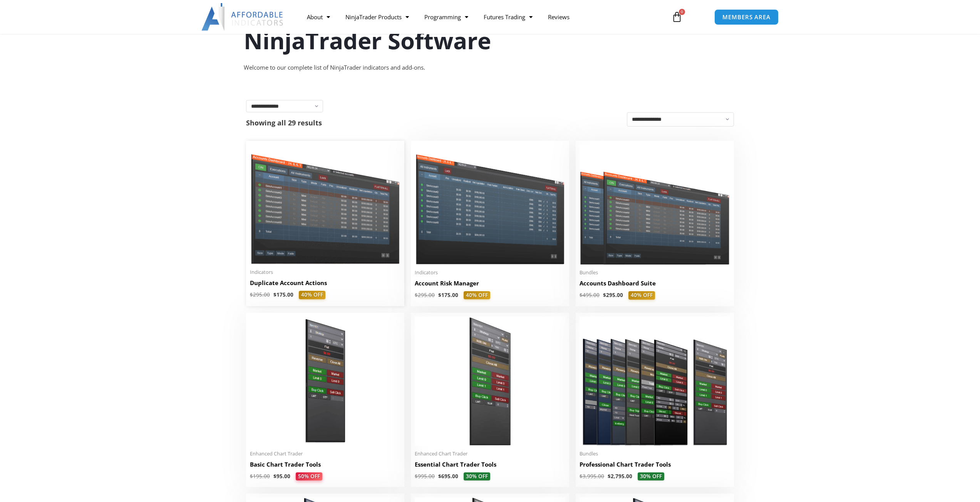 This screenshot has width=980, height=502. What do you see at coordinates (481, 17) in the screenshot?
I see `nav: Menu` at bounding box center [481, 17].